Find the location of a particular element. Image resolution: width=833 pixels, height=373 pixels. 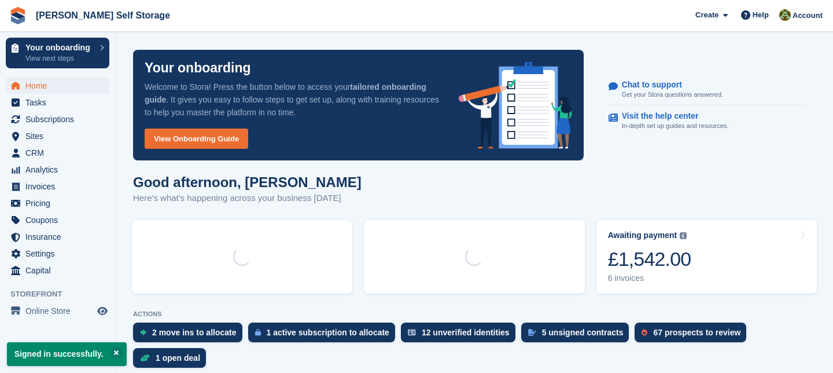

span: Tasks is located at coordinates (60, 102).